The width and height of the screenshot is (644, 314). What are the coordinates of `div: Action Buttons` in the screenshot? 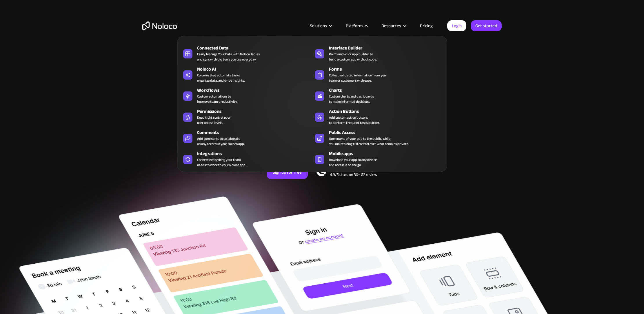 It's located at (388, 112).